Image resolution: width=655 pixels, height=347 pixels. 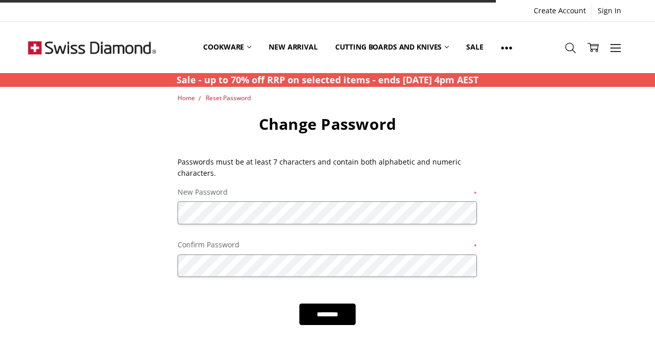 I want to click on a: Home, so click(x=186, y=98).